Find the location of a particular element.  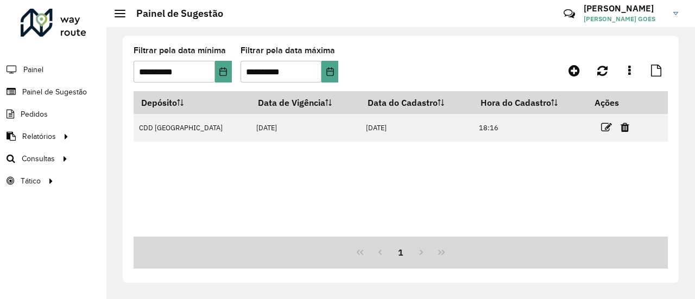

span: Painel is located at coordinates (33, 69).